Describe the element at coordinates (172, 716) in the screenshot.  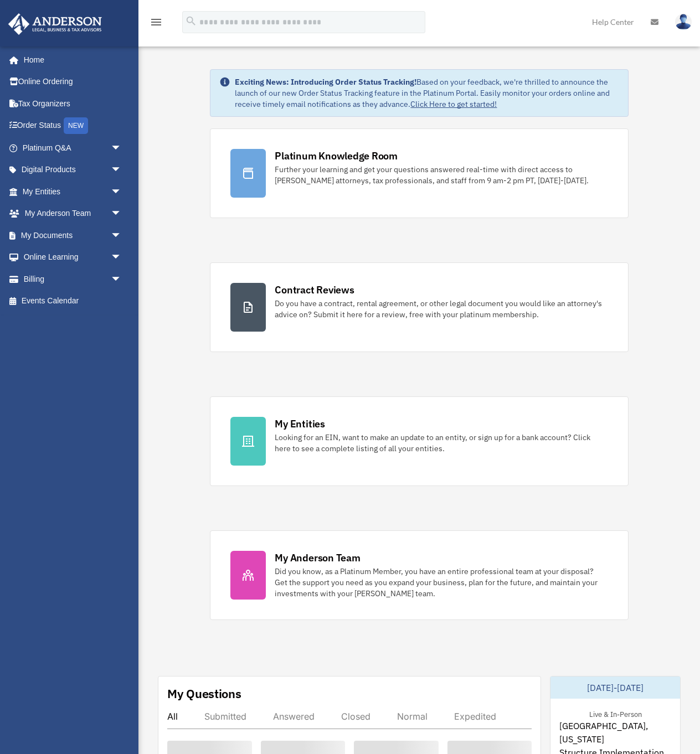
I see `div: All` at that location.